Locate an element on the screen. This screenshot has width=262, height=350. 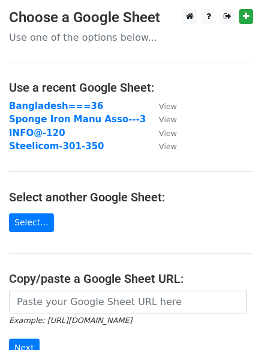
a: INFO@-120 is located at coordinates (37, 133).